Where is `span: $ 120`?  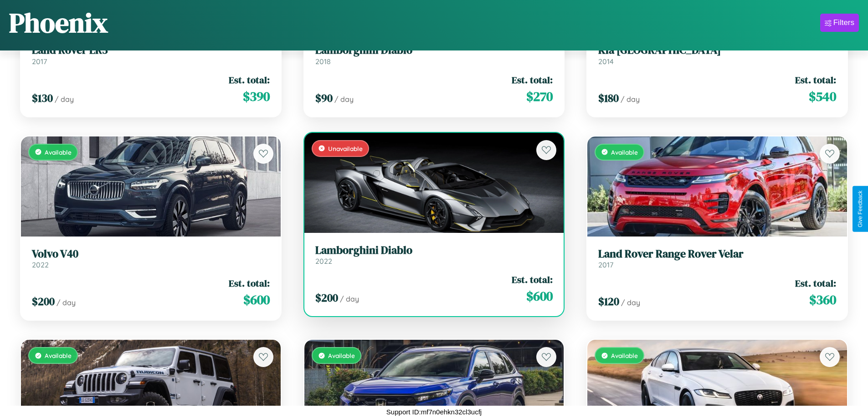
span: $ 120 is located at coordinates (608, 302).